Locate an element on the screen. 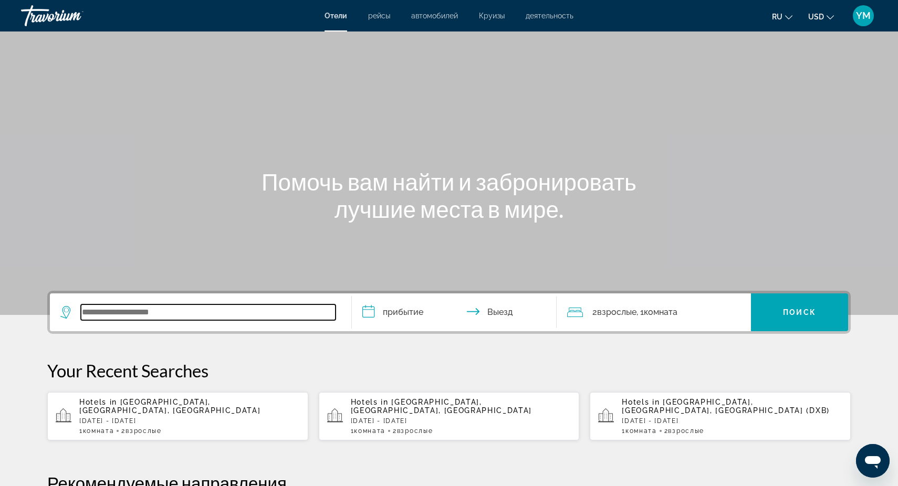 This screenshot has width=898, height=486. p: Your Recent Searches is located at coordinates (449, 371).